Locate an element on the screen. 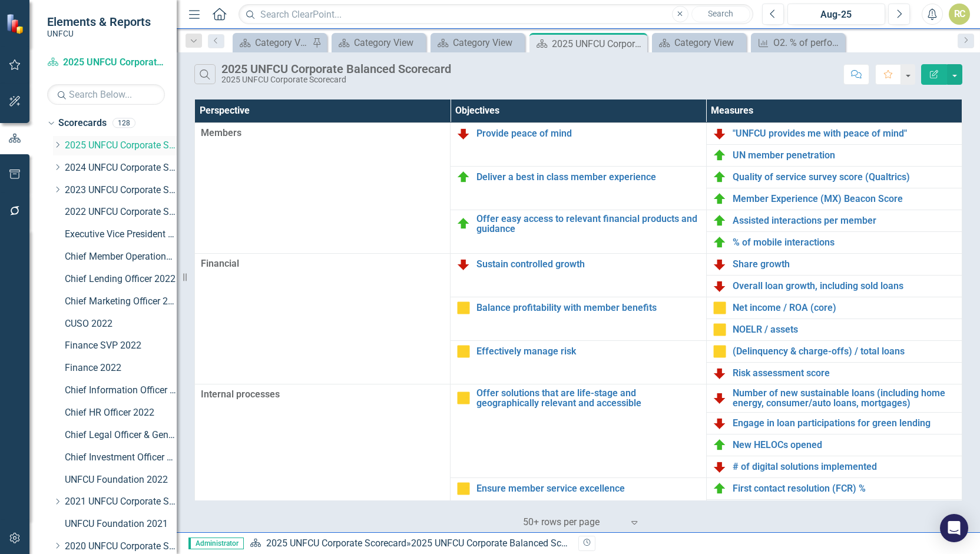 Image resolution: width=980 pixels, height=554 pixels. div: Open Intercom Messenger is located at coordinates (954, 528).